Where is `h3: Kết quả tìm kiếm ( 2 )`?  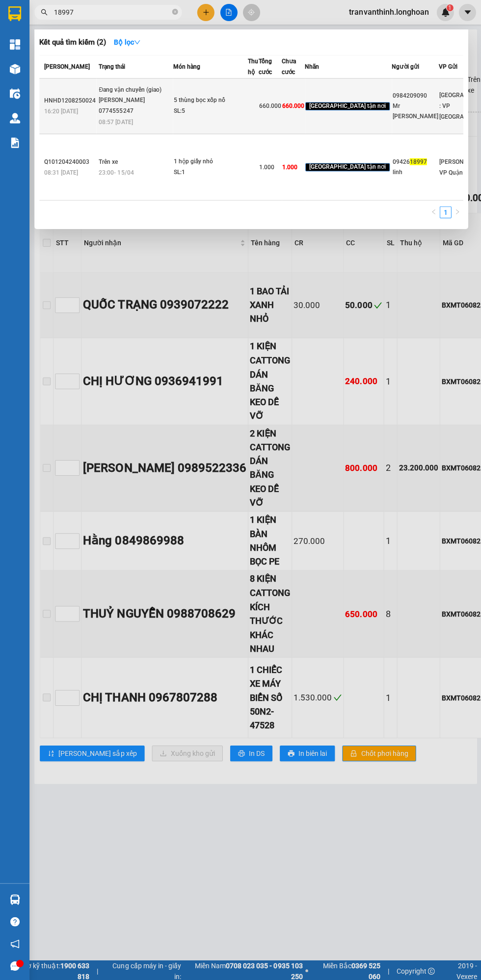
h3: Kết quả tìm kiếm ( 2 ) is located at coordinates (73, 42).